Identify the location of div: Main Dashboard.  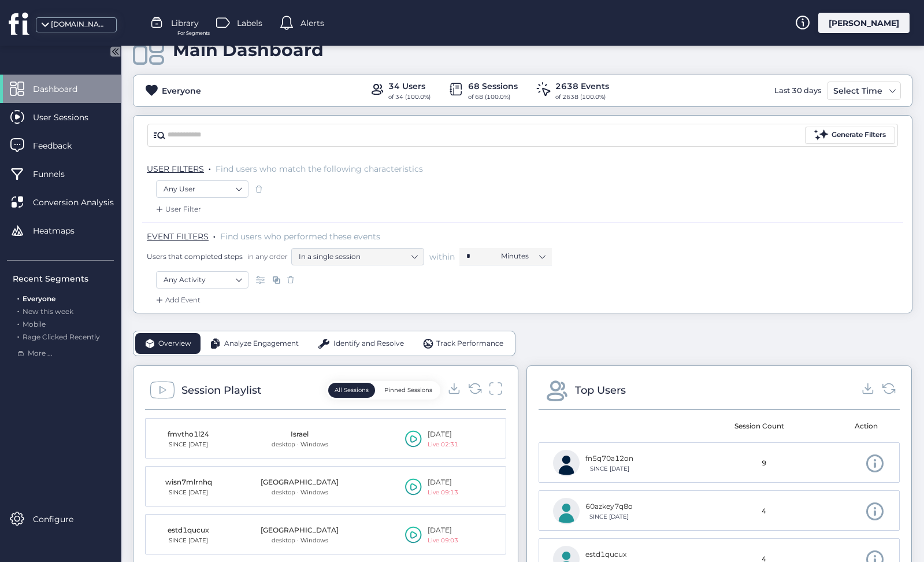
(248, 50).